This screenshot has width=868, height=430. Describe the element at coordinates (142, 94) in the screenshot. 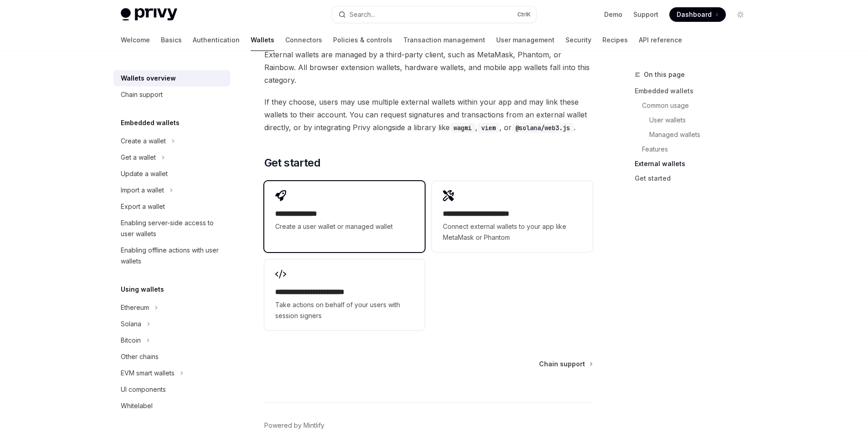

I see `div: Chain support` at that location.